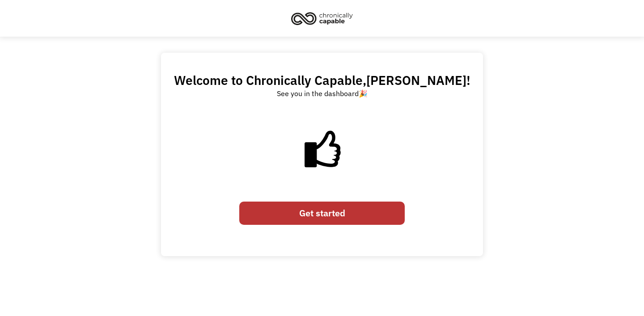 This screenshot has height=316, width=644. Describe the element at coordinates (322, 80) in the screenshot. I see `h2: Welcome to Chronically Capable, !` at that location.